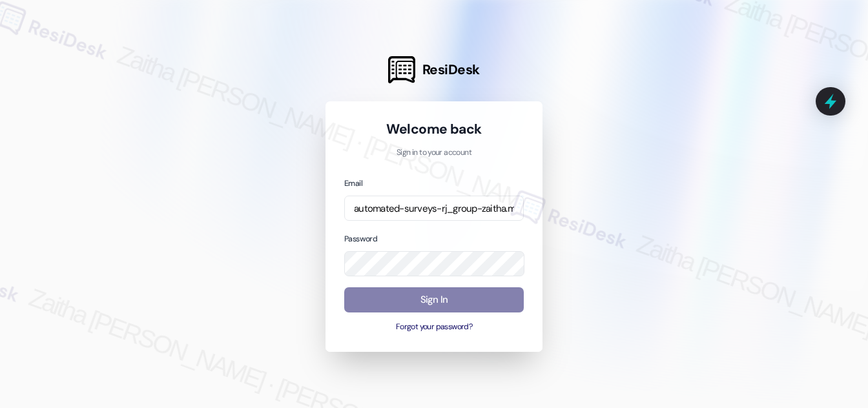 The image size is (868, 408). What do you see at coordinates (434, 208) in the screenshot?
I see `input: name@example.com` at bounding box center [434, 208].